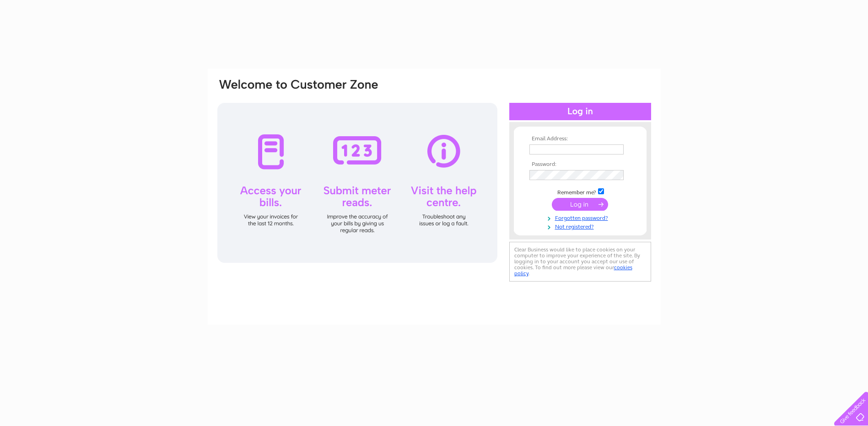  I want to click on a: Forgotten password?, so click(581, 217).